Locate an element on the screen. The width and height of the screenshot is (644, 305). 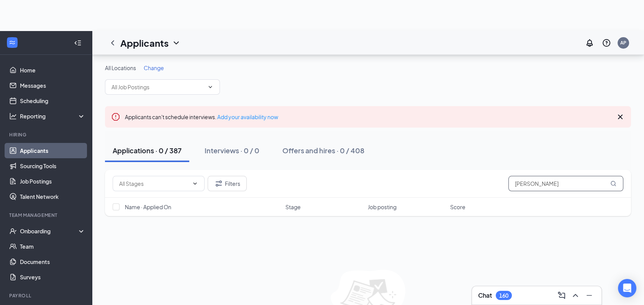
h1: Applicants is located at coordinates (144, 43).